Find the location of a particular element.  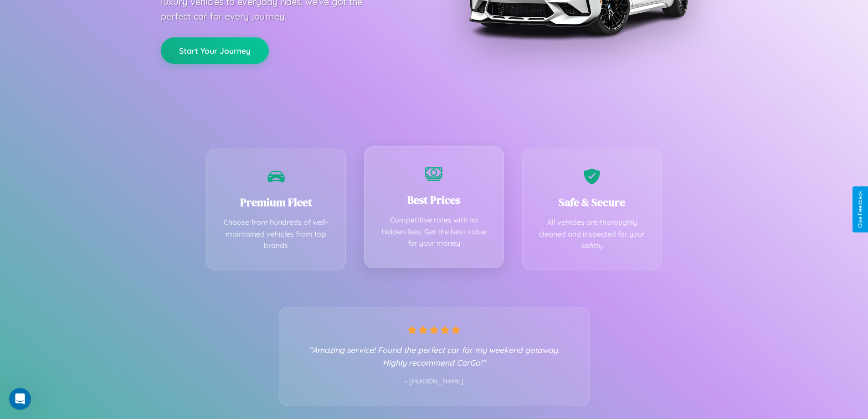

p: All vehicles are thoroughly cleaned and inspected for your safety is located at coordinates (592, 234).